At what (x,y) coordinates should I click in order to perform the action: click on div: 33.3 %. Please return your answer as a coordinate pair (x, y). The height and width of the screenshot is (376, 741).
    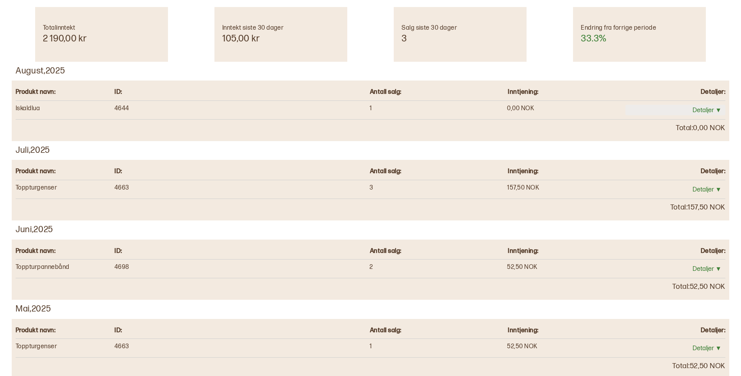
    Looking at the image, I should click on (594, 38).